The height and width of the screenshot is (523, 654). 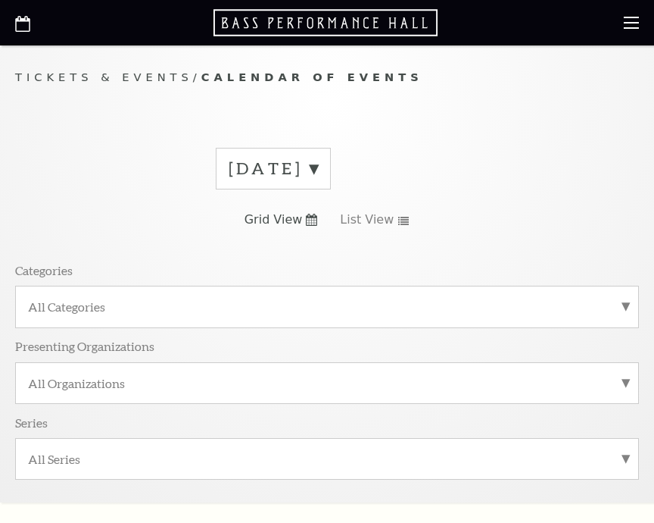 I want to click on p: Series, so click(x=31, y=422).